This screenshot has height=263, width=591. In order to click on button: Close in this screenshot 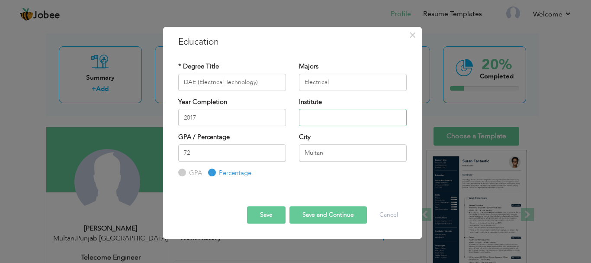, I will do `click(413, 35)`.